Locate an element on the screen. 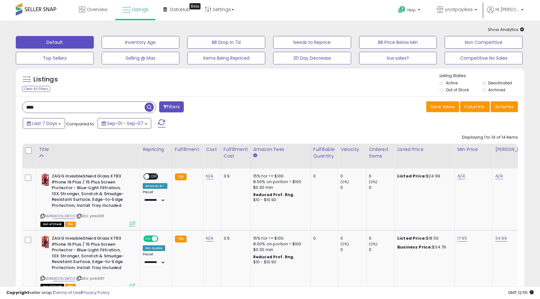 This screenshot has height=299, width=540. span: Help is located at coordinates (411, 10).